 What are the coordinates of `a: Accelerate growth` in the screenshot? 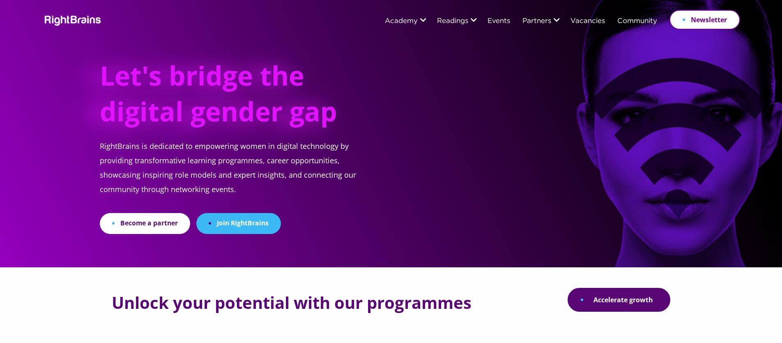 It's located at (619, 299).